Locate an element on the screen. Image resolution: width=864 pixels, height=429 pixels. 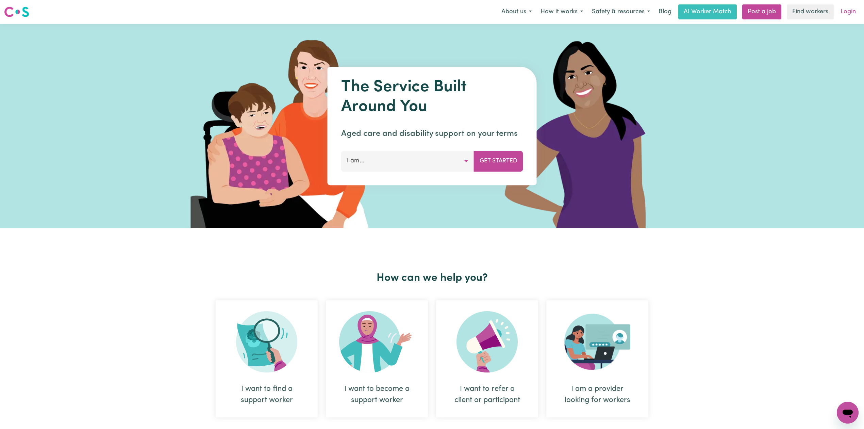
img: Refer is located at coordinates (487, 342).